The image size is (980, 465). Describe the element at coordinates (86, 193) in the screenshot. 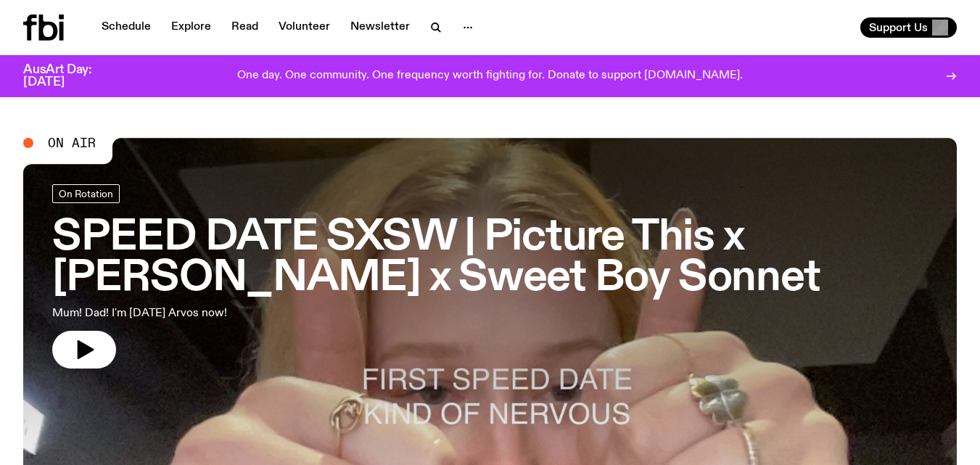

I see `span: On Rotation` at that location.